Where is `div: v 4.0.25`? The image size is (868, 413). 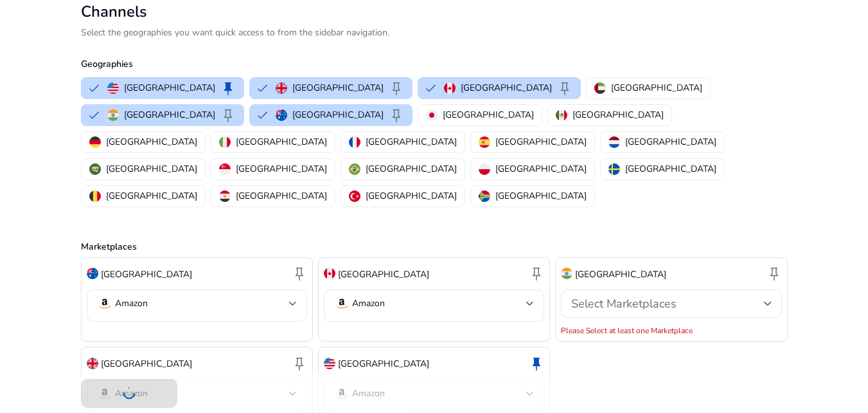 div: v 4.0.25 is located at coordinates (50, 26).